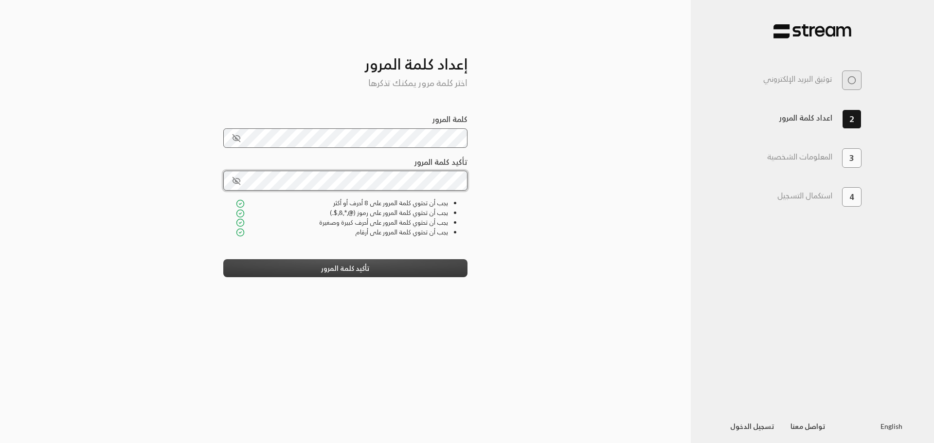 This screenshot has width=934, height=443. What do you see at coordinates (808, 425) in the screenshot?
I see `button: تواصل معنا` at bounding box center [808, 425].